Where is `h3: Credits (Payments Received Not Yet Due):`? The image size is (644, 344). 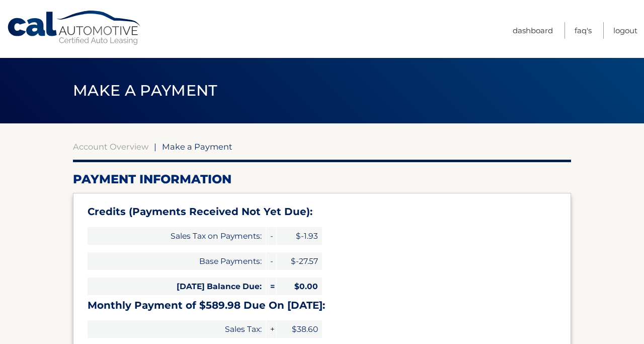 h3: Credits (Payments Received Not Yet Due): is located at coordinates (322, 211).